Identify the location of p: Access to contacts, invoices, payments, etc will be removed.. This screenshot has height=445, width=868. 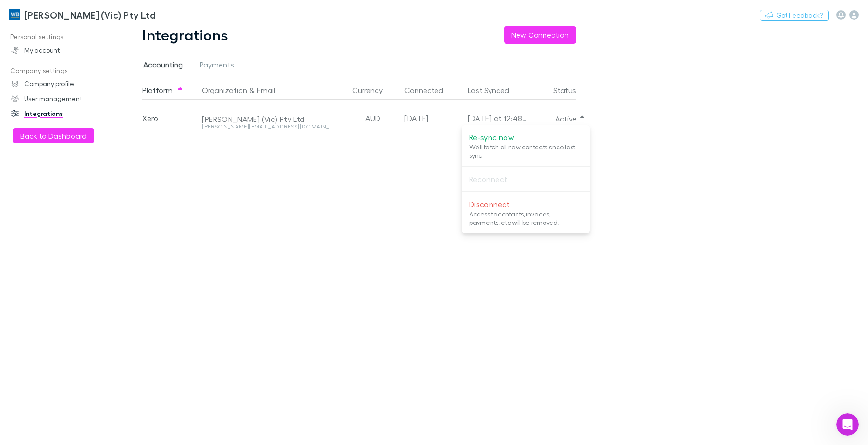
(525, 218).